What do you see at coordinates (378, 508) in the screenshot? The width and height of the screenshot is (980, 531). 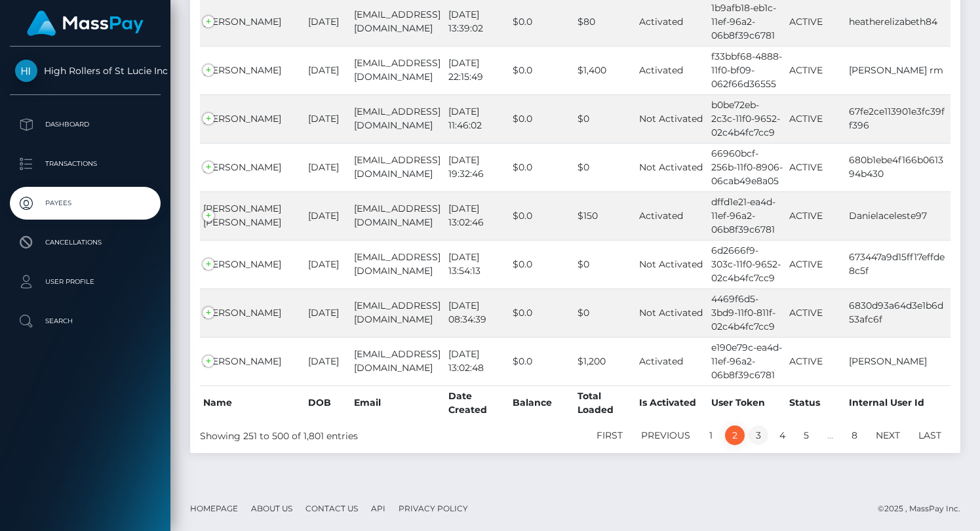 I see `a: API` at bounding box center [378, 508].